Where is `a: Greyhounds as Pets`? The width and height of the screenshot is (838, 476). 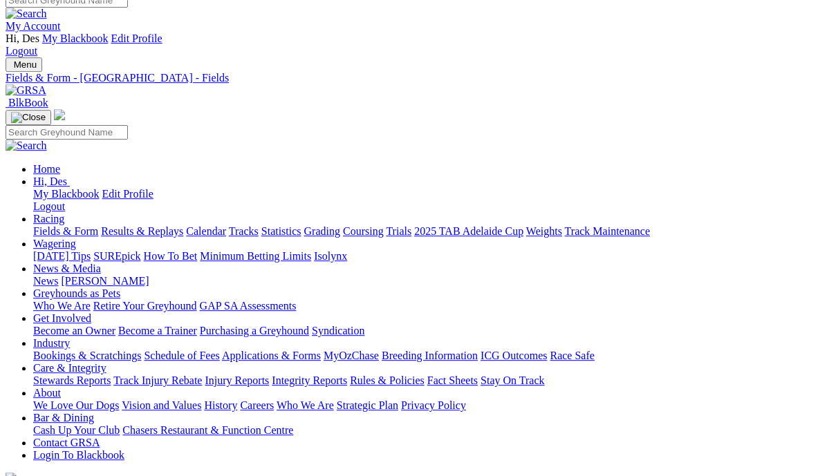 a: Greyhounds as Pets is located at coordinates (77, 293).